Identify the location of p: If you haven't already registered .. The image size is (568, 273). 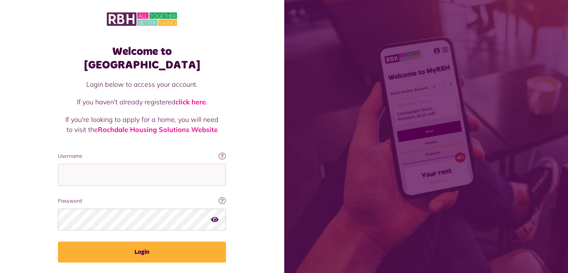
(142, 102).